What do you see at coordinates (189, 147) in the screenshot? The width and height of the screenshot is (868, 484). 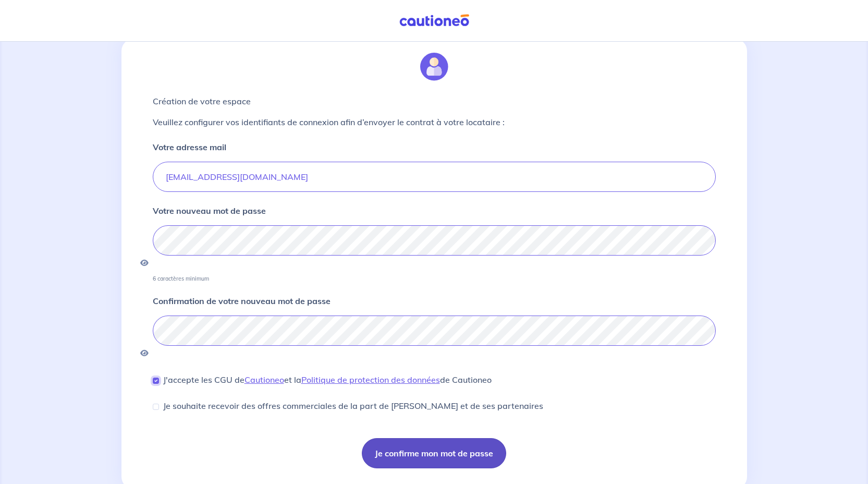 I see `p: Votre adresse mail` at bounding box center [189, 147].